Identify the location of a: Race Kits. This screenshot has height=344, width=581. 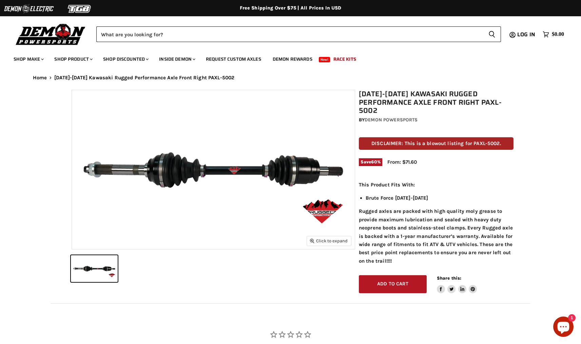
(344, 59).